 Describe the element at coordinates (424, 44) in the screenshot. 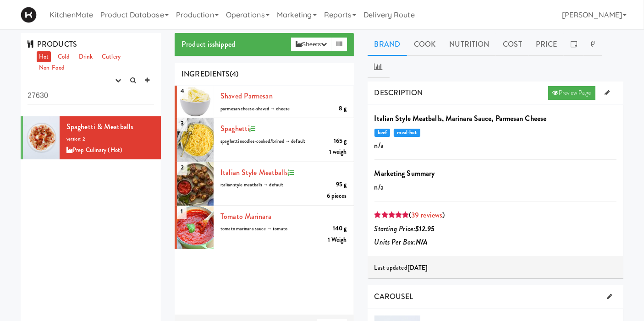

I see `a: Cook` at that location.